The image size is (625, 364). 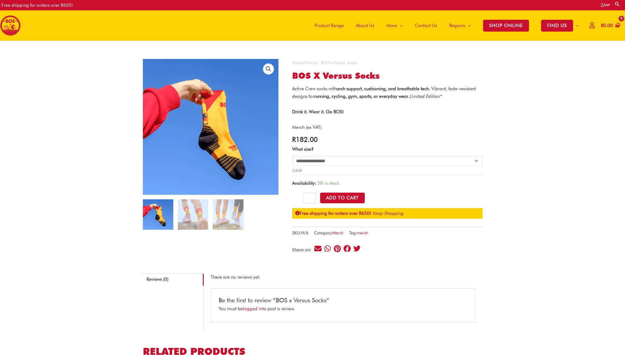 I want to click on span: N/A, so click(x=305, y=233).